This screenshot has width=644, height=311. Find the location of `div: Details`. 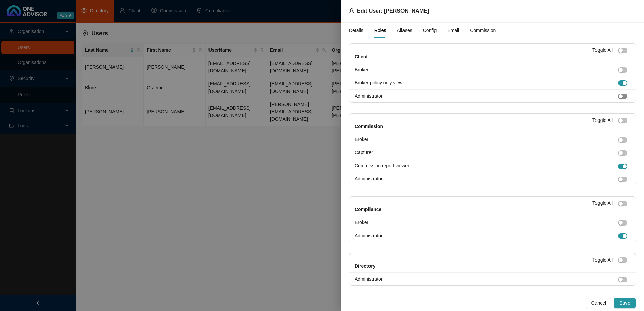

div: Details is located at coordinates (356, 30).